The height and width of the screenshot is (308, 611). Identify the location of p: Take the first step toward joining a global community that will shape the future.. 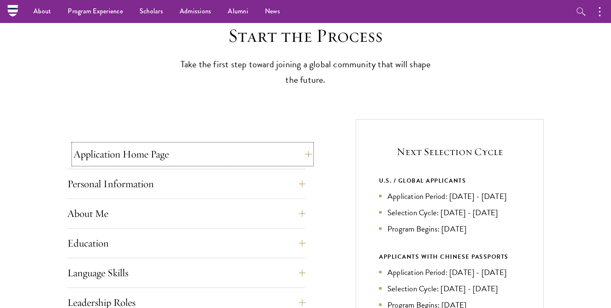
(306, 72).